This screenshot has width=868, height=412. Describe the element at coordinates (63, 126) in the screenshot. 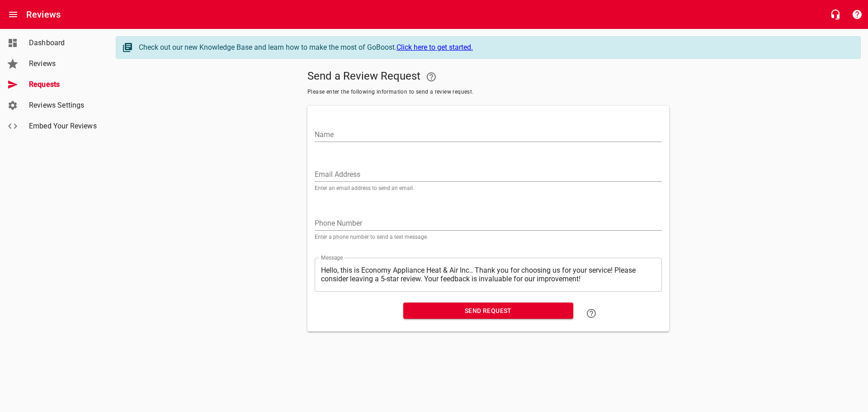

I see `span: Embed Your Reviews` at that location.